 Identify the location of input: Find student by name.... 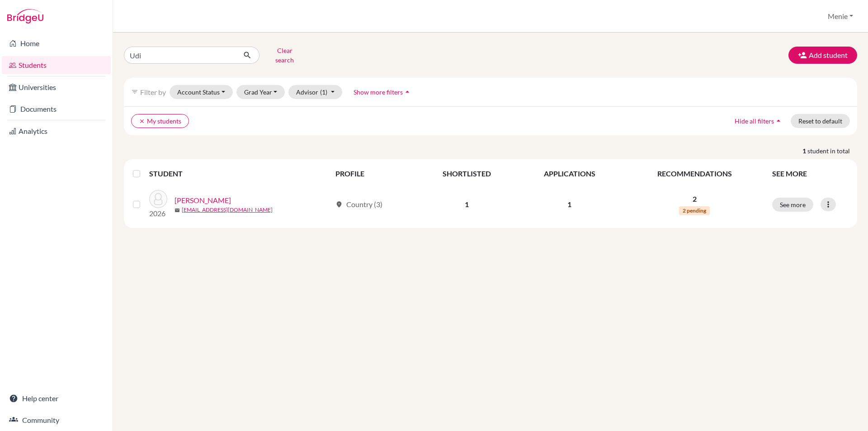
(180, 55).